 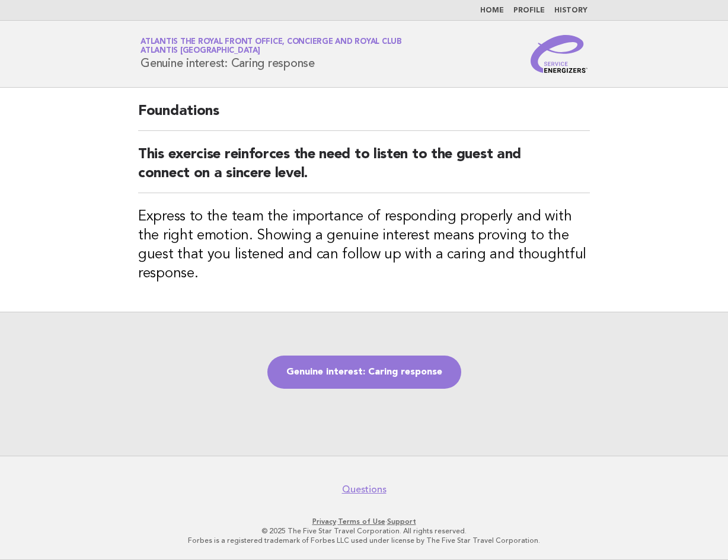 I want to click on img: Service Energizers, so click(x=559, y=54).